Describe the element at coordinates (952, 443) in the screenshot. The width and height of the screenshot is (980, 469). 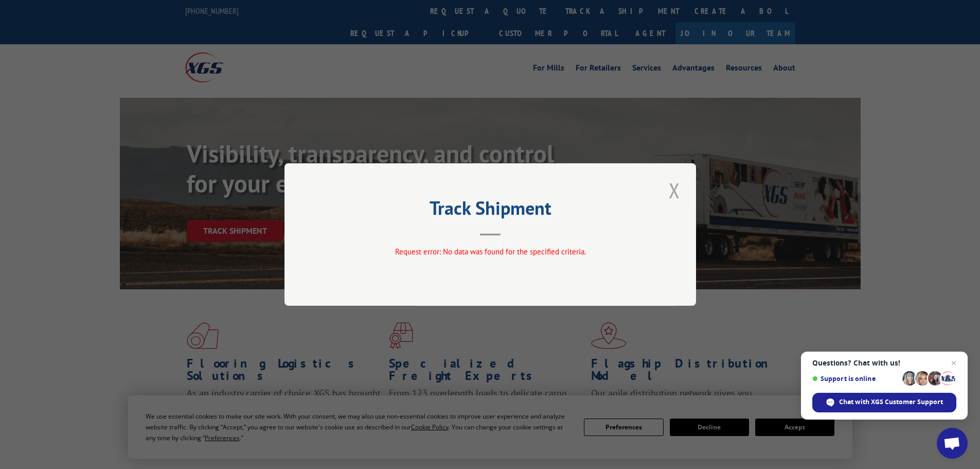
I see `a: Open chat` at that location.